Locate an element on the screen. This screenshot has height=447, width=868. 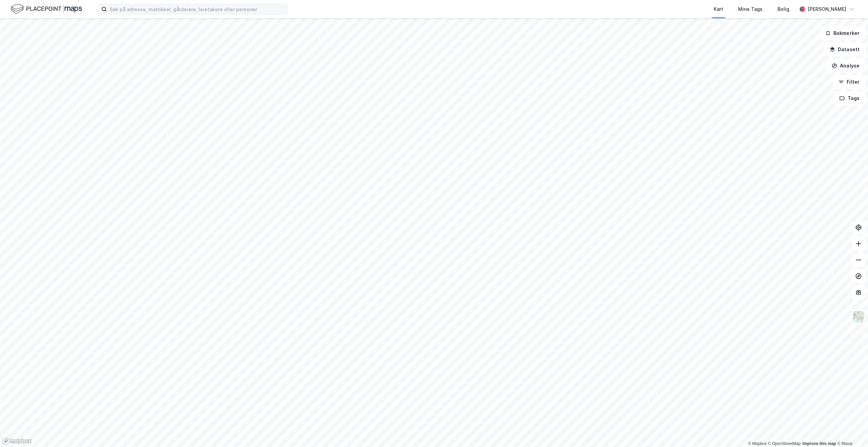
button: Bokmerker is located at coordinates (842, 34).